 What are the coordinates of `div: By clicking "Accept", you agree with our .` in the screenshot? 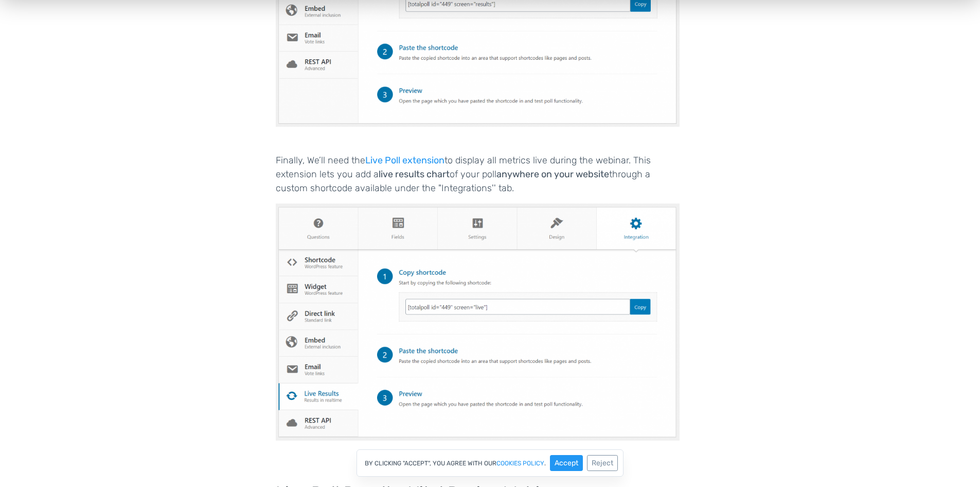 It's located at (490, 463).